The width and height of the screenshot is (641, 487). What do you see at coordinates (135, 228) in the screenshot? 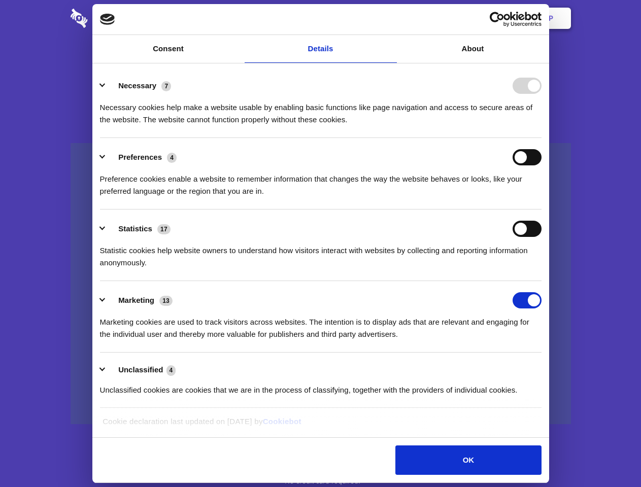
I see `label: Statistics` at bounding box center [135, 228].